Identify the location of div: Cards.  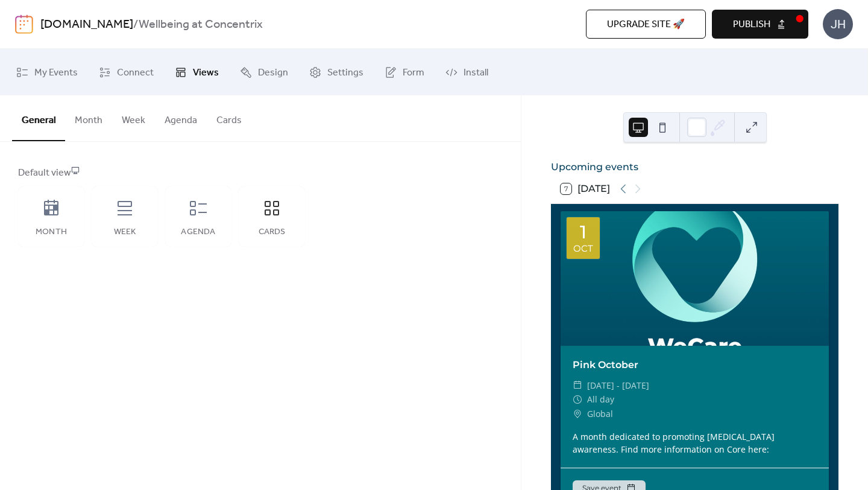
(272, 232).